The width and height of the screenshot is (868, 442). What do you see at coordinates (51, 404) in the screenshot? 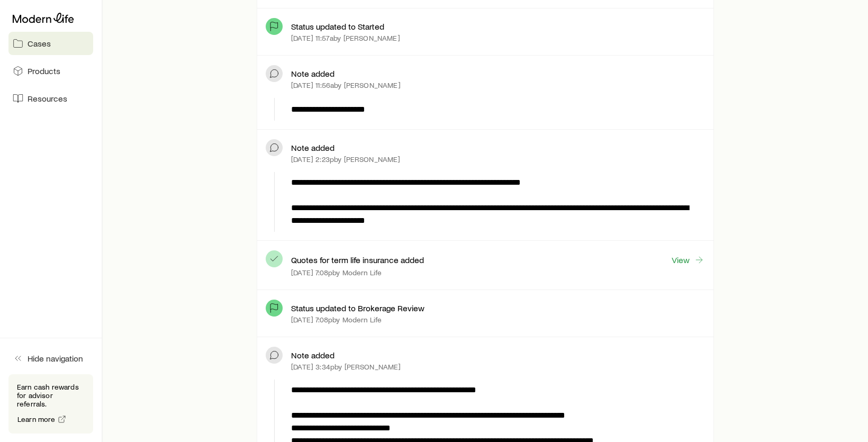
I see `div: Earn cash rewards for advisor referrals.Learn more` at bounding box center [51, 404].